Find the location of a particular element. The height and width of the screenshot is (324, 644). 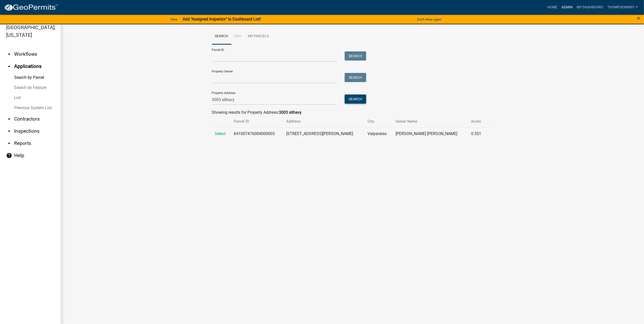

strong: Add "Assigned Inspector" to Dashboard List! is located at coordinates (222, 19).